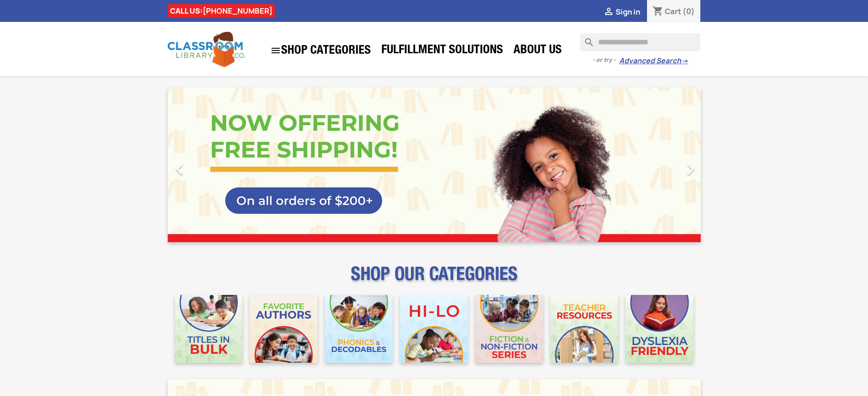 This screenshot has height=396, width=868. Describe the element at coordinates (283, 329) in the screenshot. I see `img: CLC_Favorite_Authors_Mobile.jpg` at that location.